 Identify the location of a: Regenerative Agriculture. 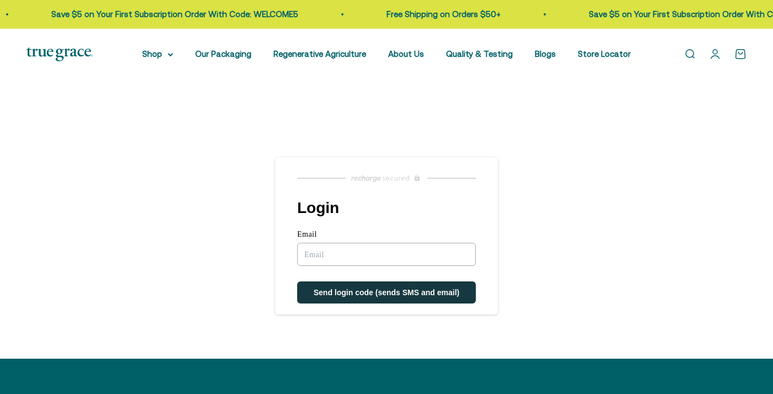
(320, 53).